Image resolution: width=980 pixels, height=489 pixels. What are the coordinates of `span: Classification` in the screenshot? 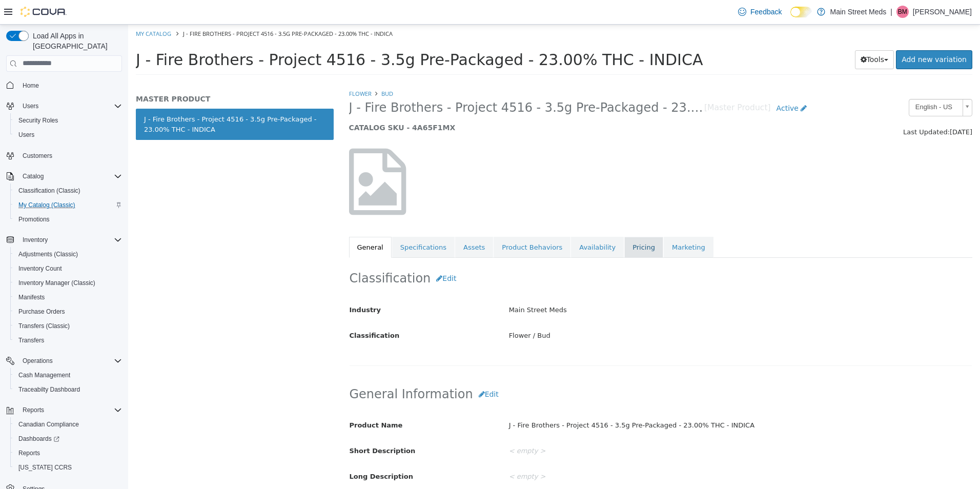 It's located at (247, 310).